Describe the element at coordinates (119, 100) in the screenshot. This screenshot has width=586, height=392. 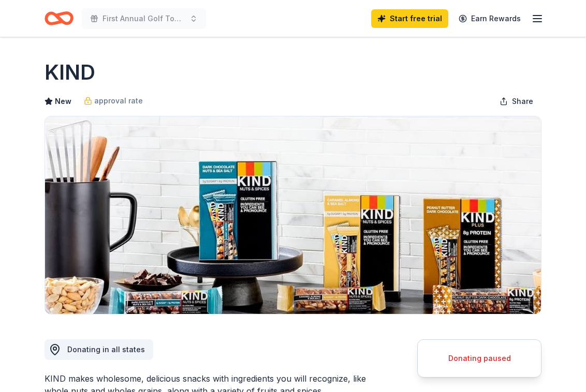
I see `span: approval rate` at that location.